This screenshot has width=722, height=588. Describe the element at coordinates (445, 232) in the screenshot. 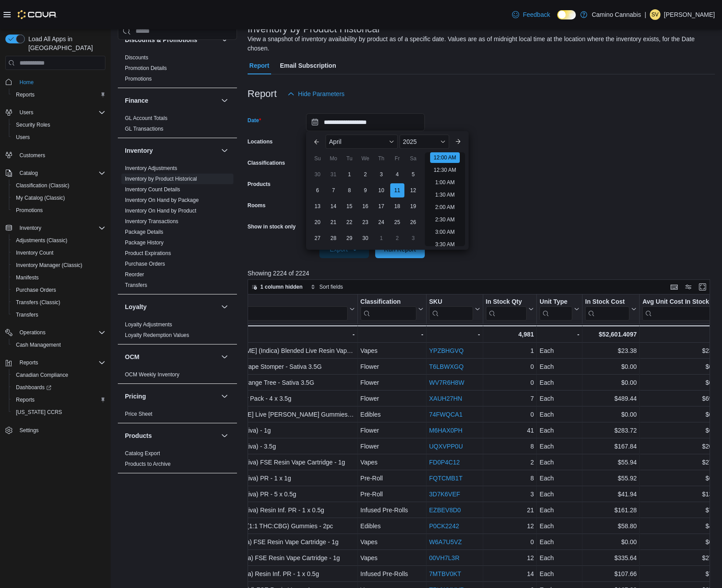

I see `li: 3:00 AM` at that location.